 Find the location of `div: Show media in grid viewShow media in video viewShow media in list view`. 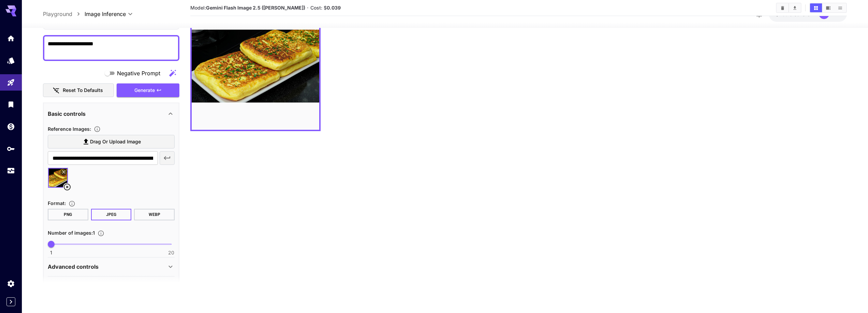

div: Show media in grid viewShow media in video viewShow media in list view is located at coordinates (828, 8).